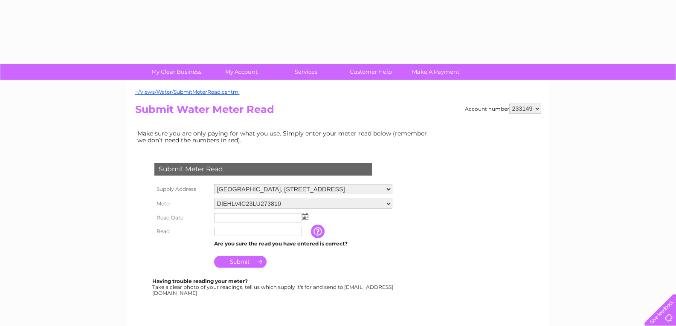 The image size is (676, 326). What do you see at coordinates (303, 244) in the screenshot?
I see `td: Are you sure the read you have entered is correct?` at bounding box center [303, 244].